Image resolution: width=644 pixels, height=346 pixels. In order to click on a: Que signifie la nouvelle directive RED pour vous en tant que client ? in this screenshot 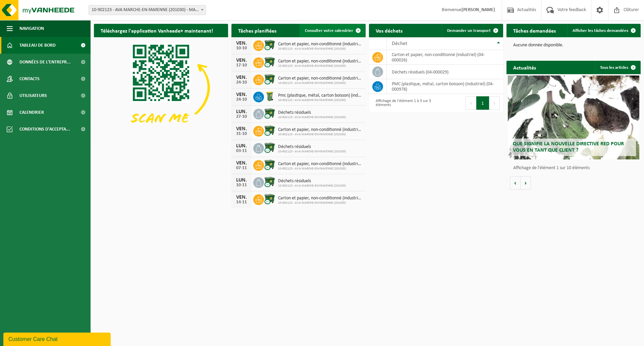, I will do `click(574, 117)`.